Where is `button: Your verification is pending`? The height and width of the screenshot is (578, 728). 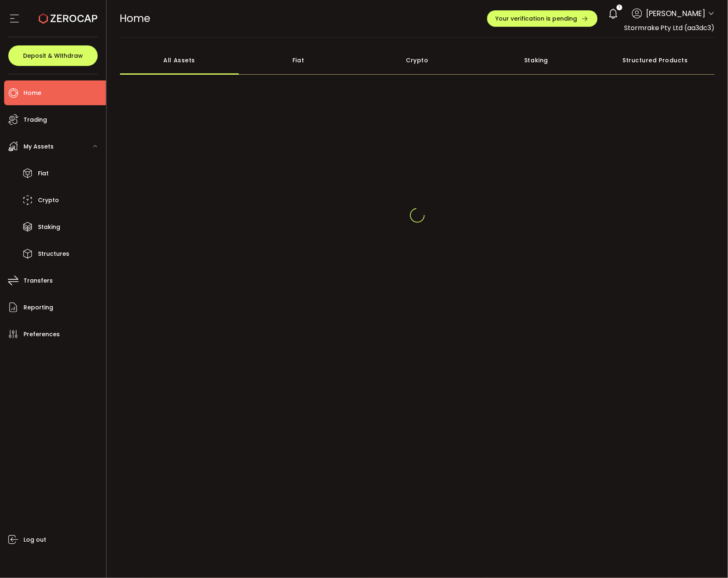 button: Your verification is pending is located at coordinates (542, 18).